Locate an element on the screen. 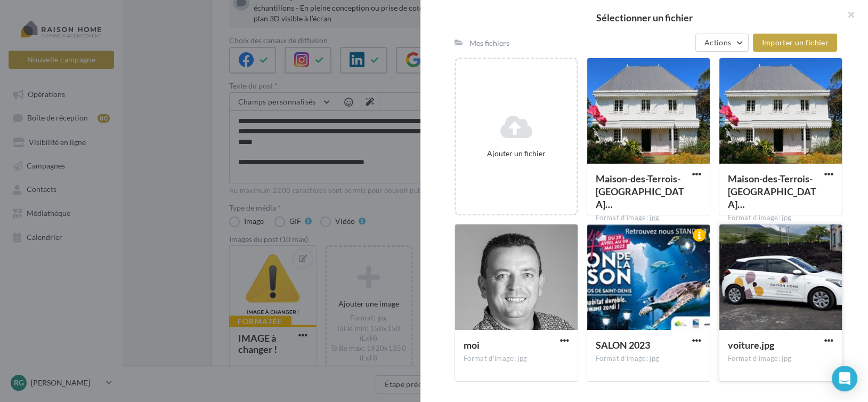  button: Importer un fichier is located at coordinates (796, 42).